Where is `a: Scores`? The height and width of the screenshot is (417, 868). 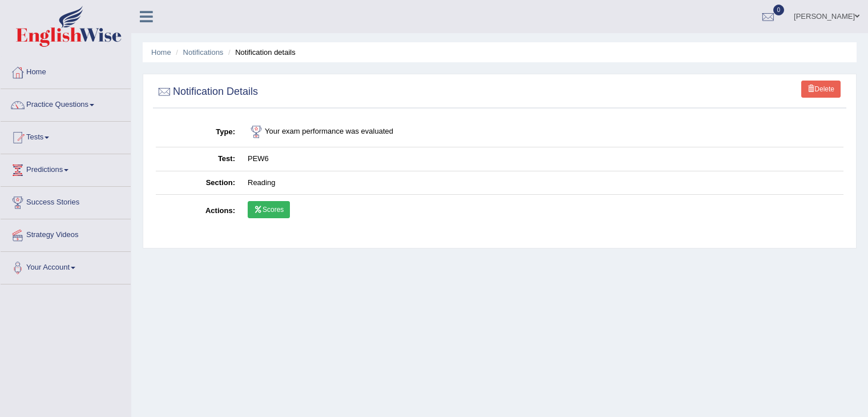
a: Scores is located at coordinates (269, 210).